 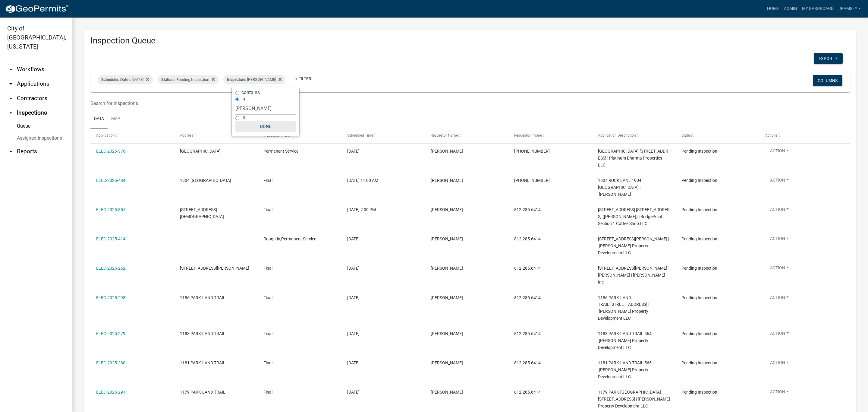 What do you see at coordinates (633, 399) in the screenshot?
I see `span: 1179 PARK-LAND TRAIL 1179 Parkland Trail, Lot 566 | Ellings Property Development LLC` at bounding box center [633, 399].